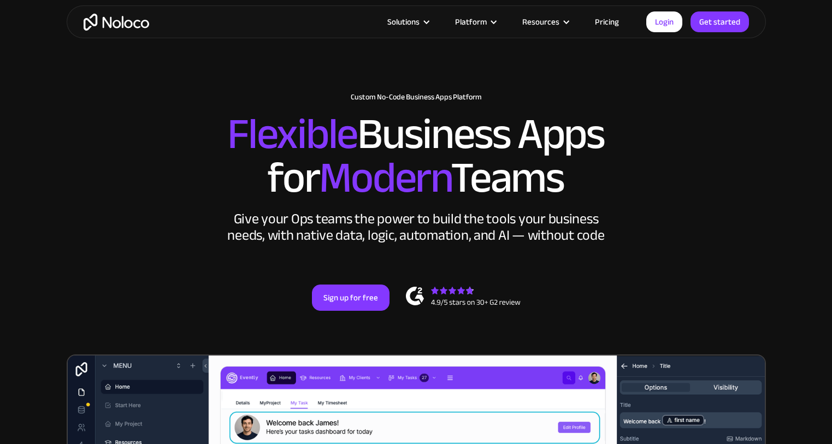  What do you see at coordinates (416, 227) in the screenshot?
I see `div: Give your Ops teams the power to build the tools your business needs, with native data, logic, au...` at bounding box center [416, 227].